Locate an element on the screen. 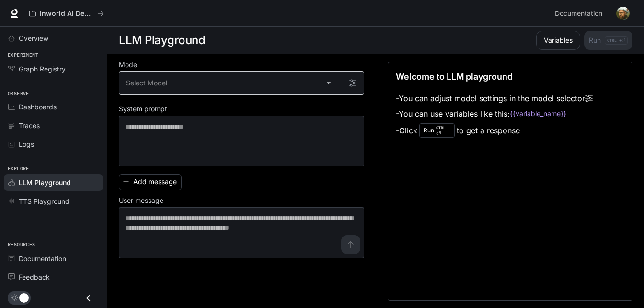  a: Overview is located at coordinates (53, 38).